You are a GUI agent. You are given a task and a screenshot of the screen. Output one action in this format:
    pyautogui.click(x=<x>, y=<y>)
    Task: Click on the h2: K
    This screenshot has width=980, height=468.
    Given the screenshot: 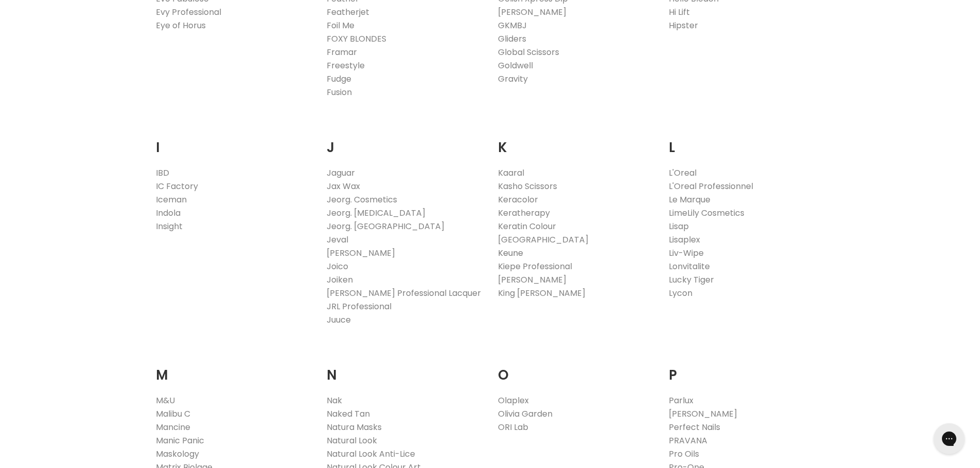 What is the action you would take?
    pyautogui.click(x=576, y=141)
    